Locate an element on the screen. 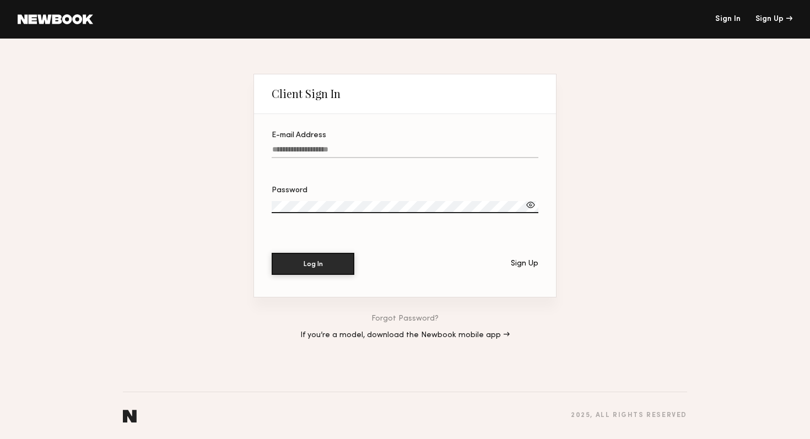 This screenshot has width=810, height=439. div: E-mail Address is located at coordinates (405, 136).